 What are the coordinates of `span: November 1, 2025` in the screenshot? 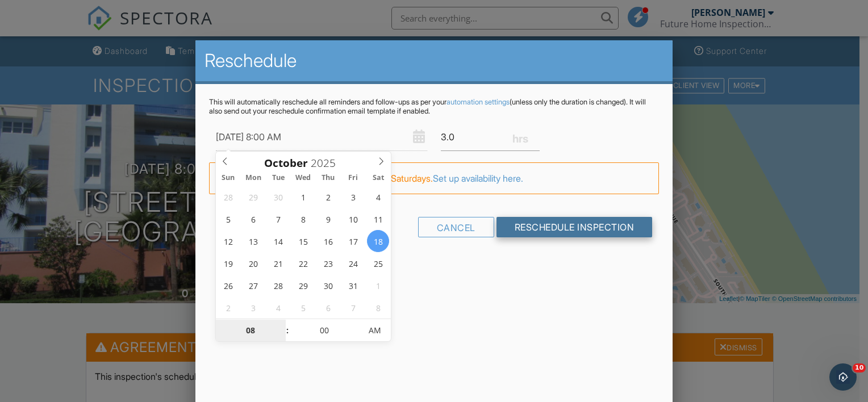 It's located at (378, 285).